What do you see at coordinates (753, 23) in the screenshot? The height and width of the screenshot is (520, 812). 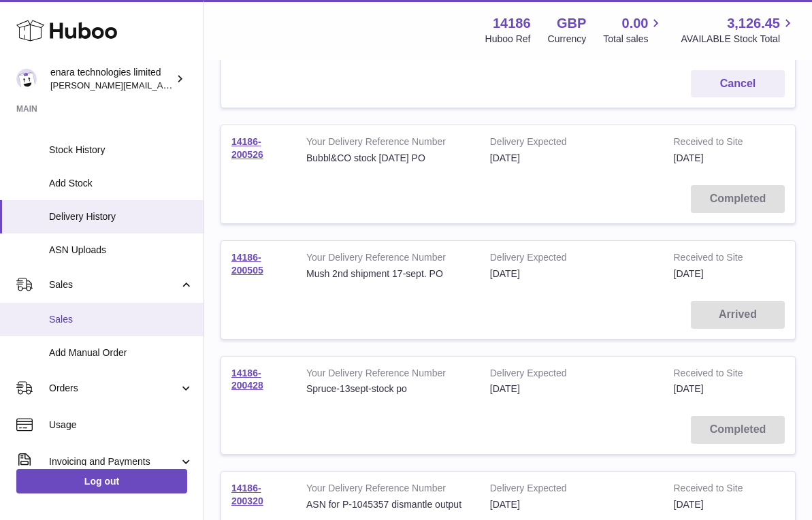 I see `span: 3,126.45` at bounding box center [753, 23].